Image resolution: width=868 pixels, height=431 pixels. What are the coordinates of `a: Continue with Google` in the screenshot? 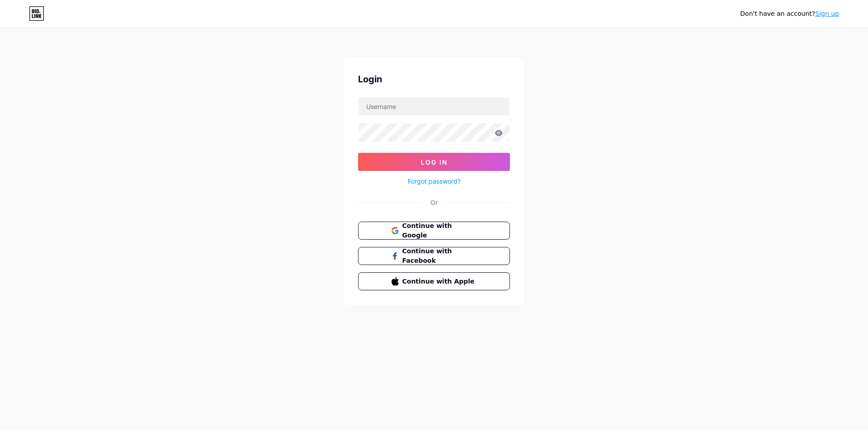 It's located at (434, 231).